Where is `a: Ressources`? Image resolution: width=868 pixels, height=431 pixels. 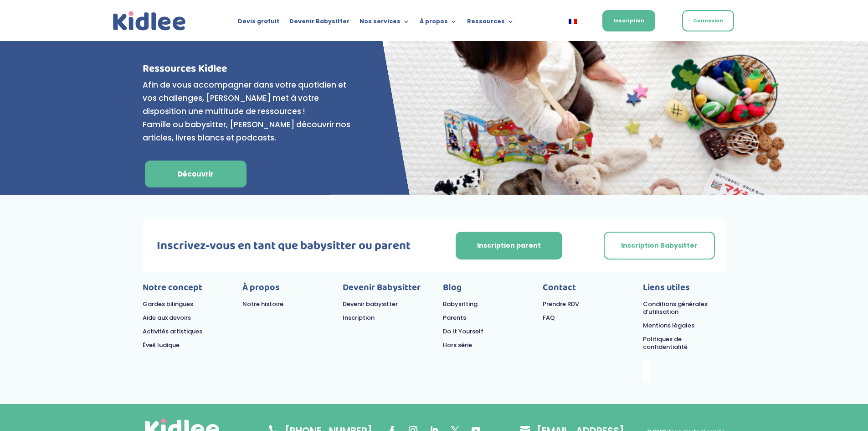 a: Ressources is located at coordinates (490, 23).